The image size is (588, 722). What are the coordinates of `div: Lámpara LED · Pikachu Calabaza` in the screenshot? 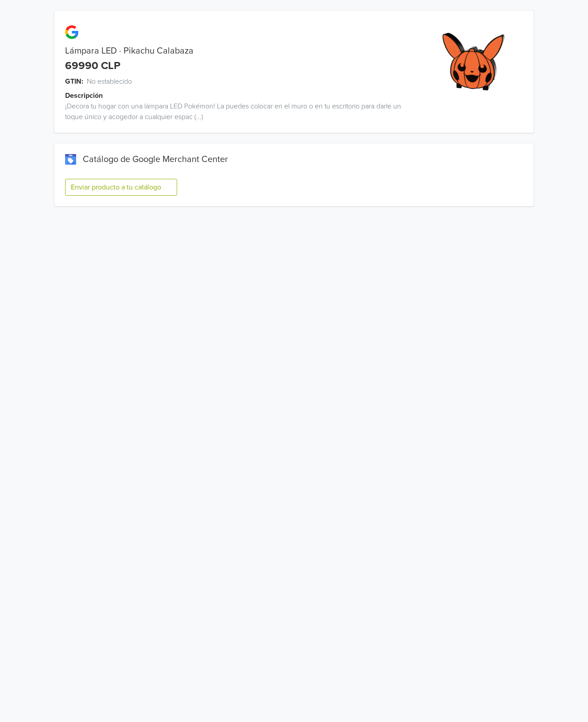 It's located at (234, 51).